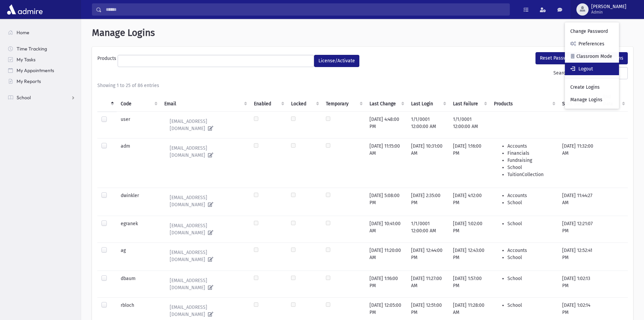  Describe the element at coordinates (138, 201) in the screenshot. I see `td: dwinkler` at that location.